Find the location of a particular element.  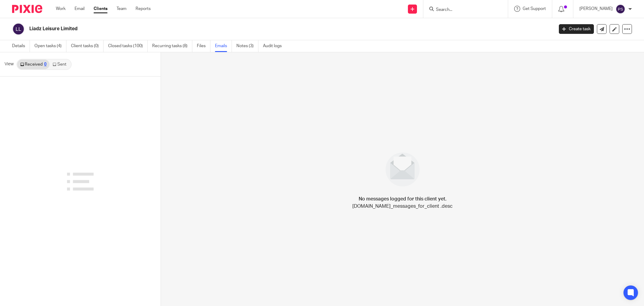

a: Sent is located at coordinates (60, 65).